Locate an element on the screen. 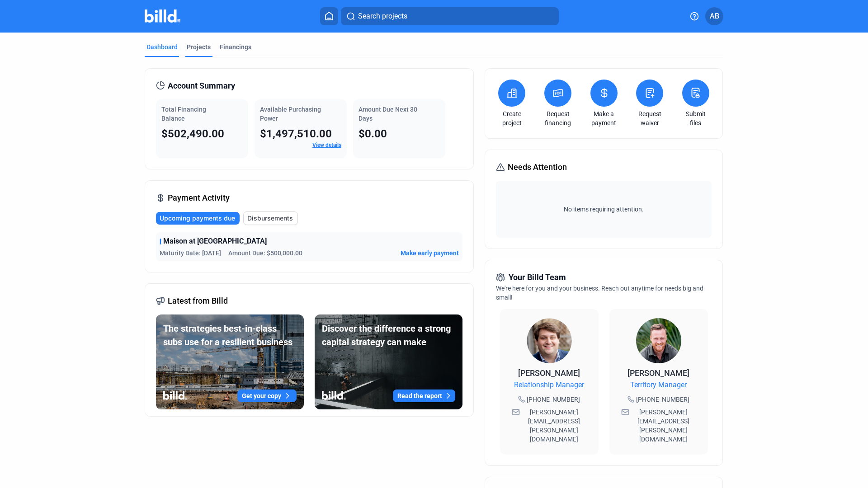 Image resolution: width=868 pixels, height=488 pixels. span: Make early payment is located at coordinates (429, 253).